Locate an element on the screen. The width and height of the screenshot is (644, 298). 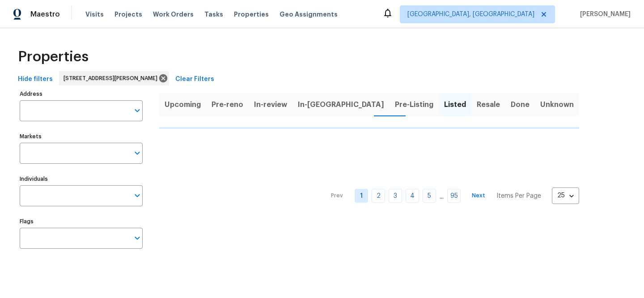
span: Work Orders is located at coordinates (173, 15).